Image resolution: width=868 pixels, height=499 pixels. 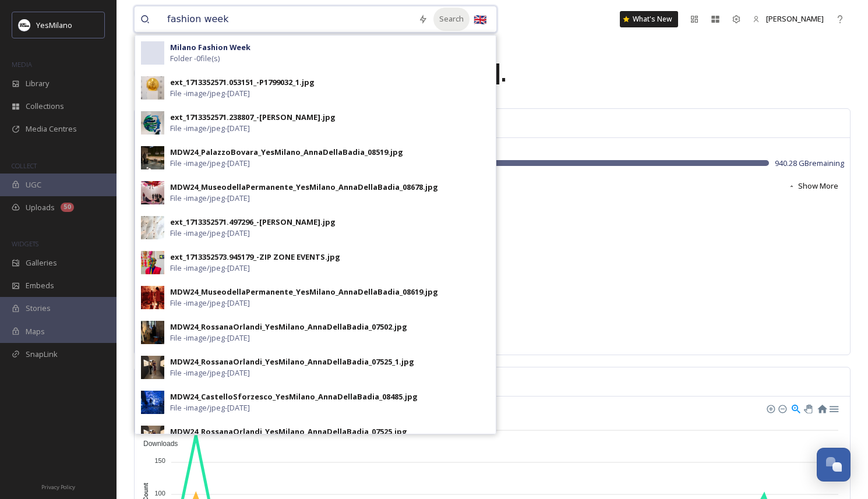 I want to click on span: SnapLink, so click(x=42, y=354).